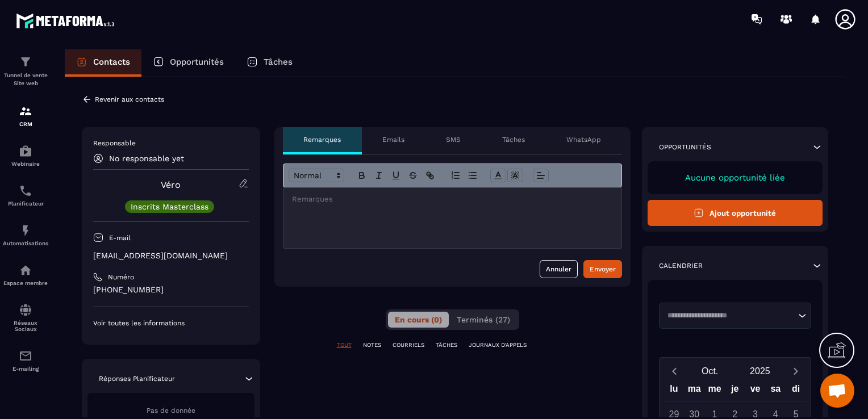 This screenshot has height=419, width=868. I want to click on a: Véro, so click(170, 185).